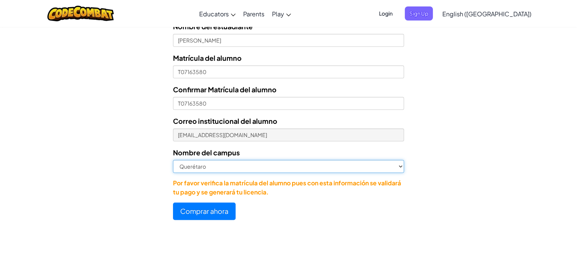 The image size is (577, 267). I want to click on label: Confirmar Matrícula del alumno, so click(225, 89).